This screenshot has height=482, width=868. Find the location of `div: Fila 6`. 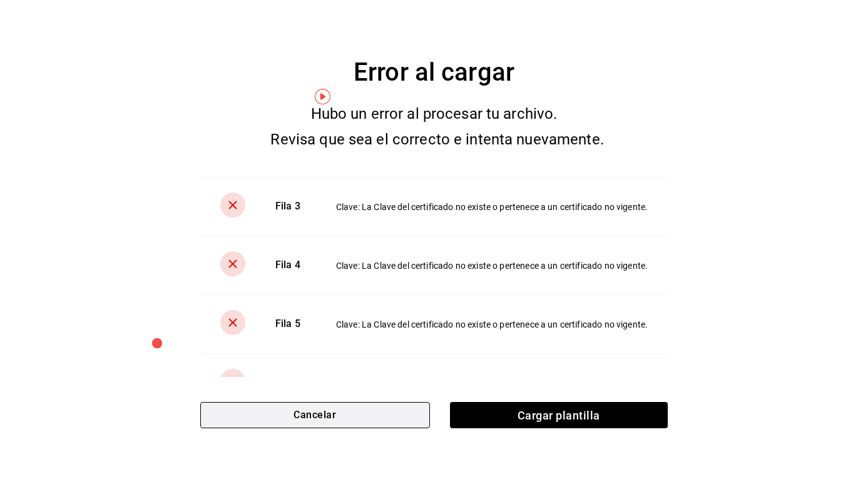

div: Fila 6 is located at coordinates (290, 383).